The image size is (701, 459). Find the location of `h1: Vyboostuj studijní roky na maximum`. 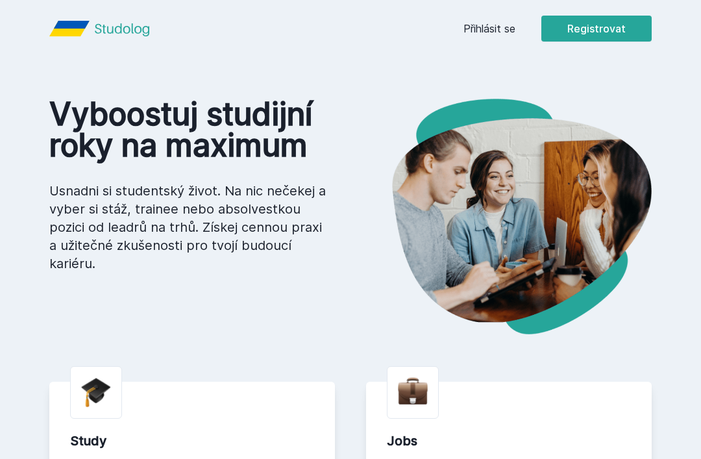

h1: Vyboostuj studijní roky na maximum is located at coordinates (189, 130).